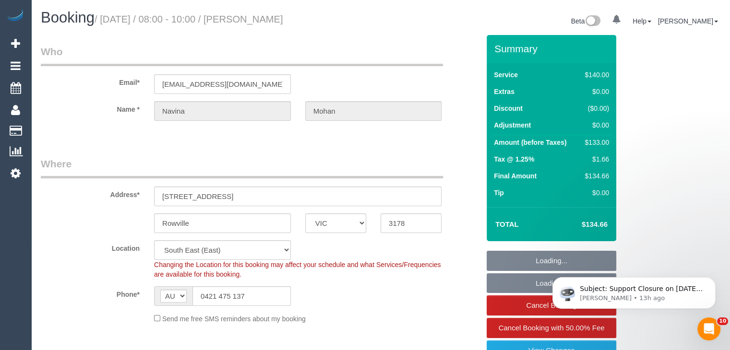 Image resolution: width=730 pixels, height=350 pixels. I want to click on h3: Summary, so click(553, 48).